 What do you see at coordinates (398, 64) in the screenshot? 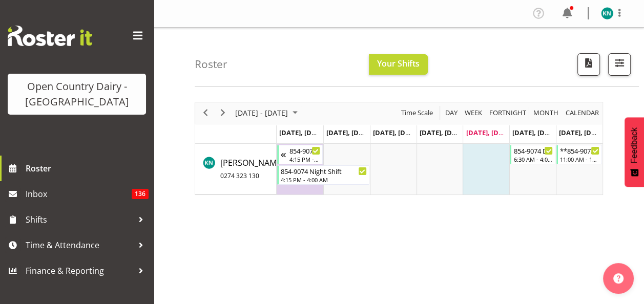
I see `button: Your Shifts` at bounding box center [398, 64].